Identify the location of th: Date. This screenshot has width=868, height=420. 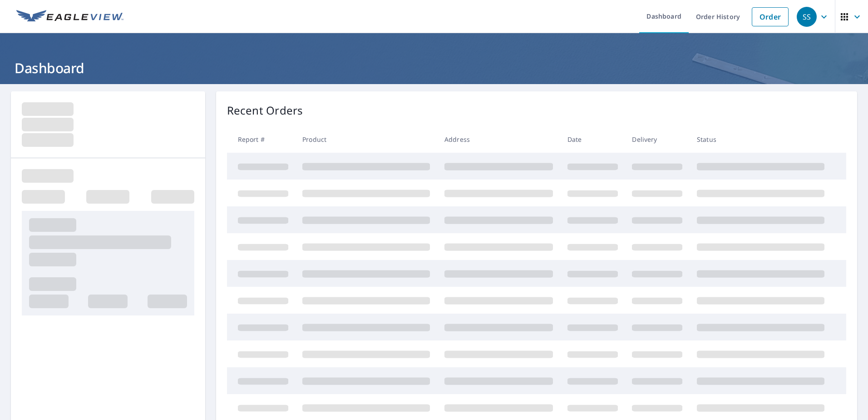
(592, 139).